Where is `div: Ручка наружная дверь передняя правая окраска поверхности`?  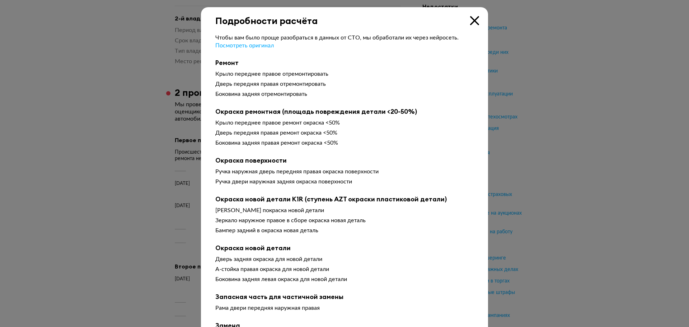 div: Ручка наружная дверь передняя правая окраска поверхности is located at coordinates (345, 172).